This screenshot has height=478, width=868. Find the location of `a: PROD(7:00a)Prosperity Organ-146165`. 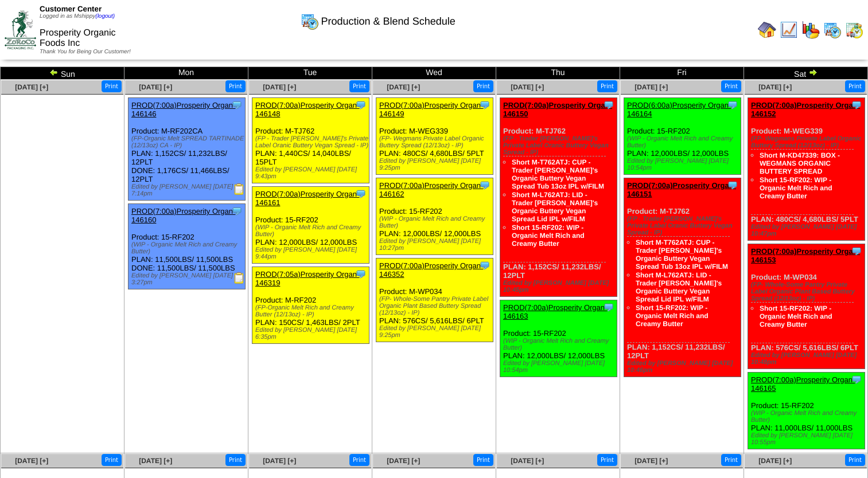

a: PROD(7:00a)Prosperity Organ-146165 is located at coordinates (803, 384).